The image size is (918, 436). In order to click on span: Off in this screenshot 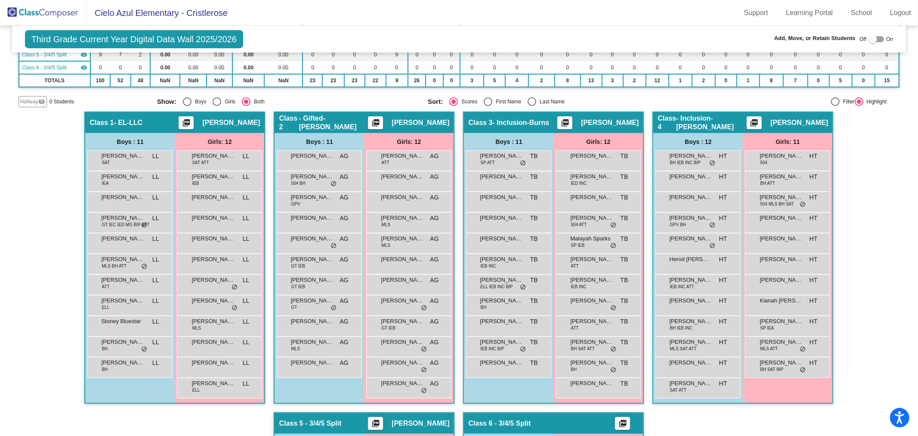, I will do `click(864, 39)`.